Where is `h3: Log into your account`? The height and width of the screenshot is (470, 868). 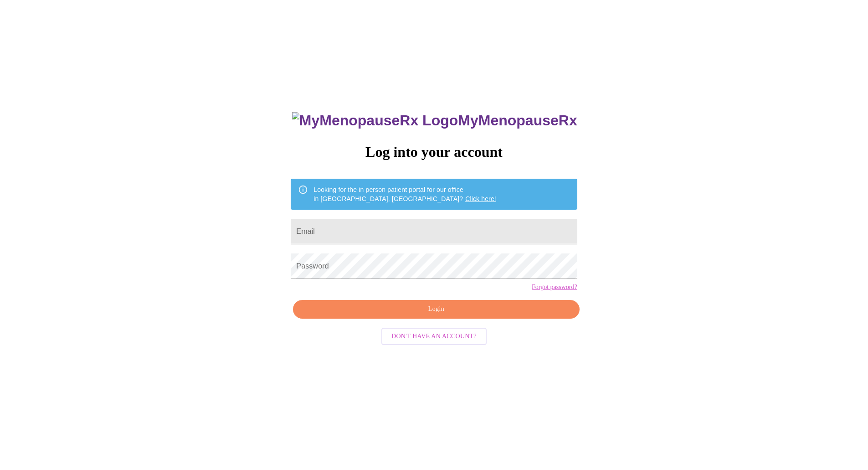
h3: Log into your account is located at coordinates (434, 152).